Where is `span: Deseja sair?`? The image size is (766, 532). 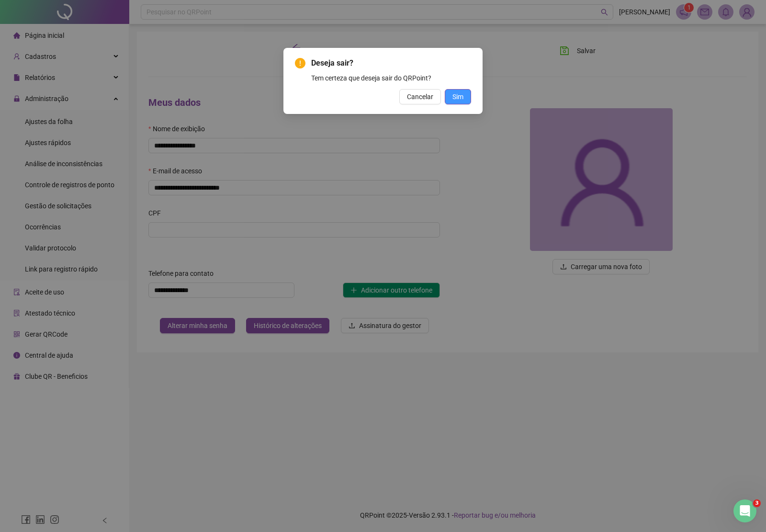
span: Deseja sair? is located at coordinates (391, 63).